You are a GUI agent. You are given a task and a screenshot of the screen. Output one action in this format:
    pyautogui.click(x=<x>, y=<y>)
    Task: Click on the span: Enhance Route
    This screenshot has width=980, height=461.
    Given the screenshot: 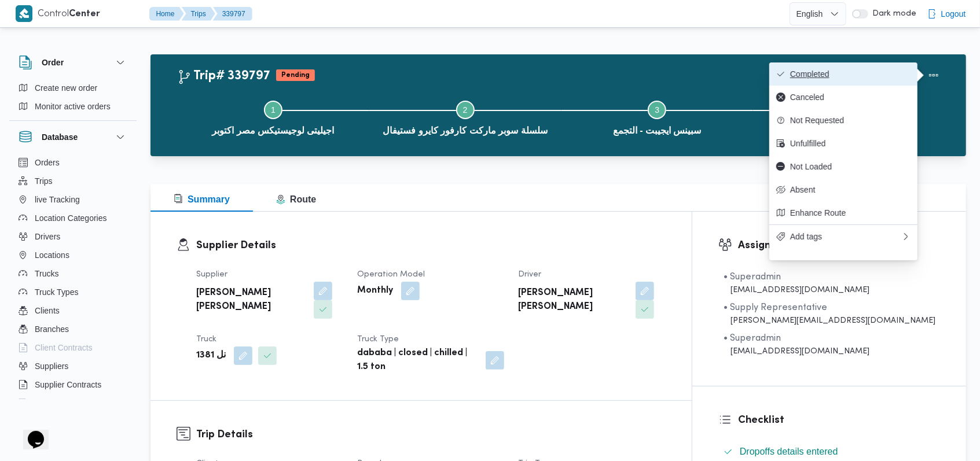 What is the action you would take?
    pyautogui.click(x=850, y=213)
    